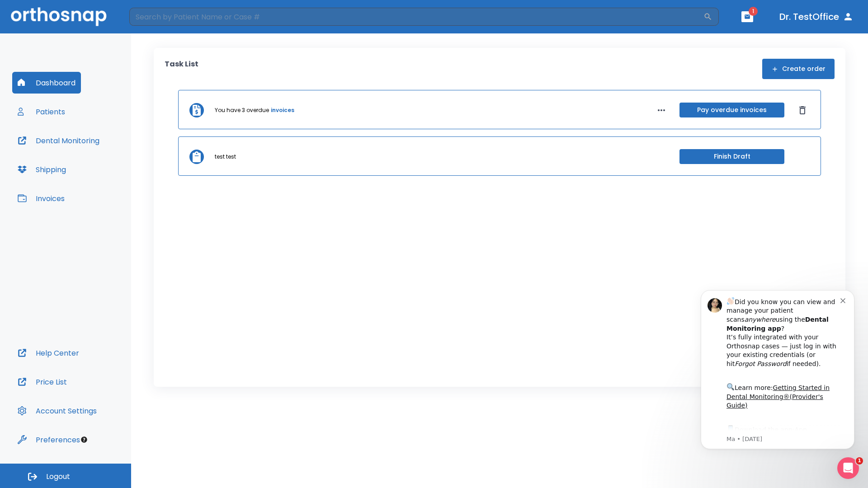 This screenshot has width=868, height=488. What do you see at coordinates (416, 17) in the screenshot?
I see `input: Search by Patient Name or Case #` at bounding box center [416, 17].